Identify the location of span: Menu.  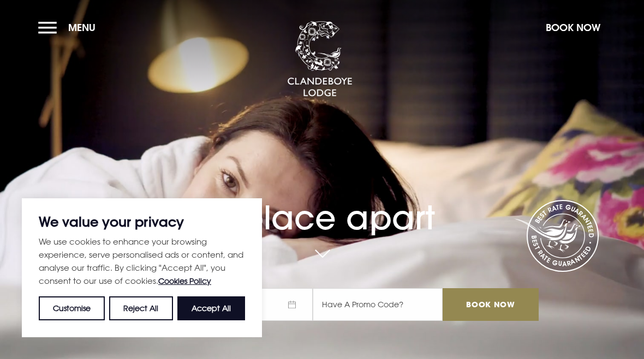
(82, 27).